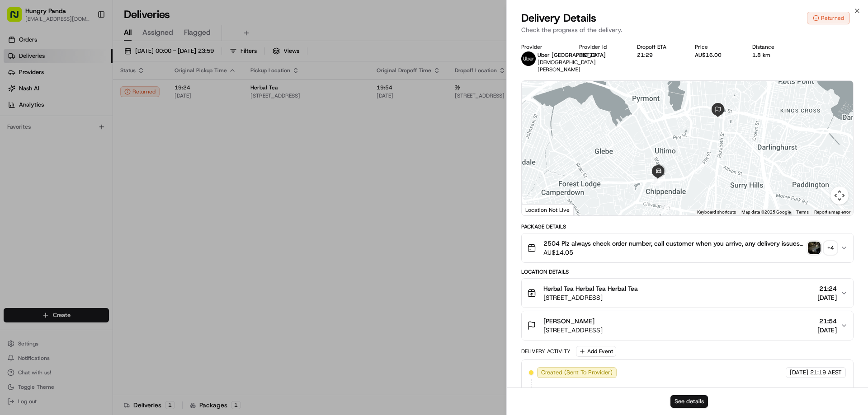  What do you see at coordinates (596, 352) in the screenshot?
I see `button: Add Event` at bounding box center [596, 352].